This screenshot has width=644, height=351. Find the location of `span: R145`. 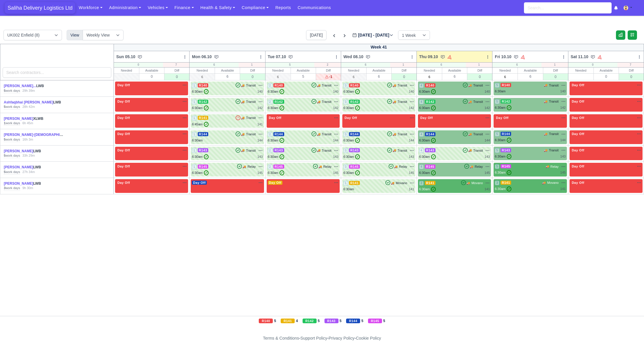

span: R145 is located at coordinates (278, 167).